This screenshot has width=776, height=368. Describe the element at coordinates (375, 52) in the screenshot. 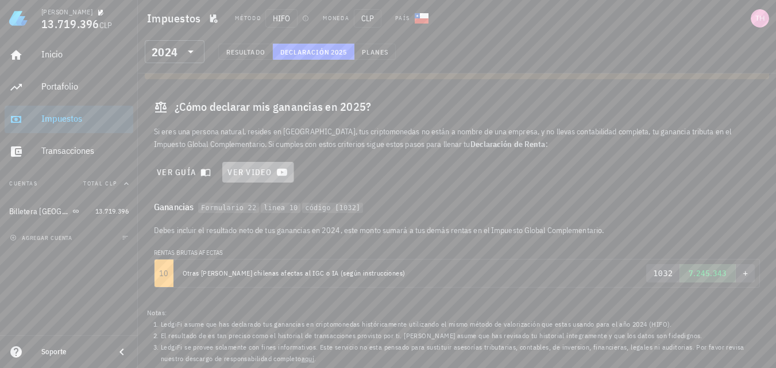

I see `span: Planes` at that location.